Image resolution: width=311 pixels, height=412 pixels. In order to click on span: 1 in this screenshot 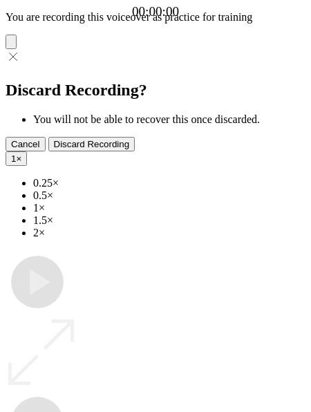, I will do `click(13, 158)`.